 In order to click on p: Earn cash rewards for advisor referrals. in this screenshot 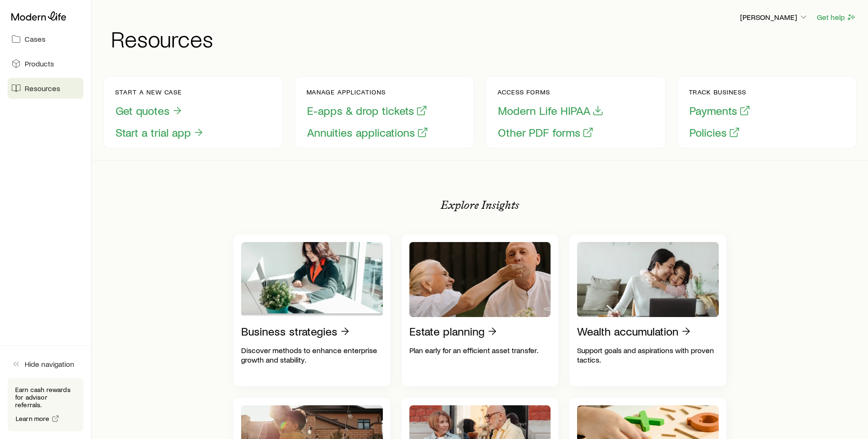, I will do `click(46, 397)`.